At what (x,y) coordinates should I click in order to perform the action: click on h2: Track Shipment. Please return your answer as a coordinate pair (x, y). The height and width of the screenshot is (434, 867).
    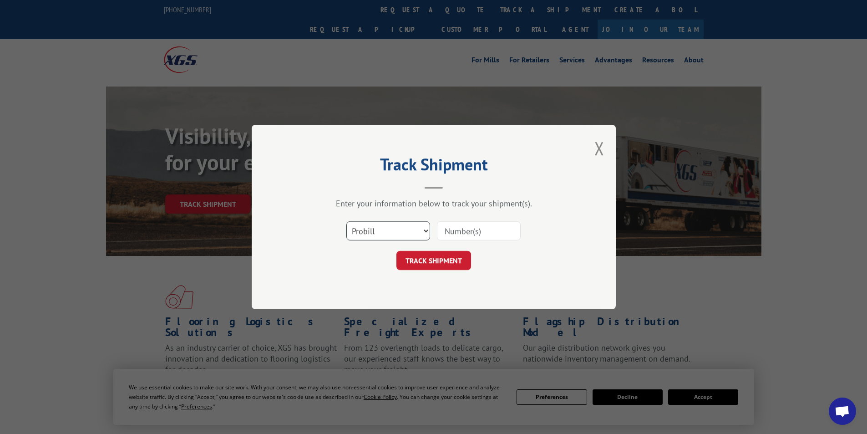
    Looking at the image, I should click on (434, 167).